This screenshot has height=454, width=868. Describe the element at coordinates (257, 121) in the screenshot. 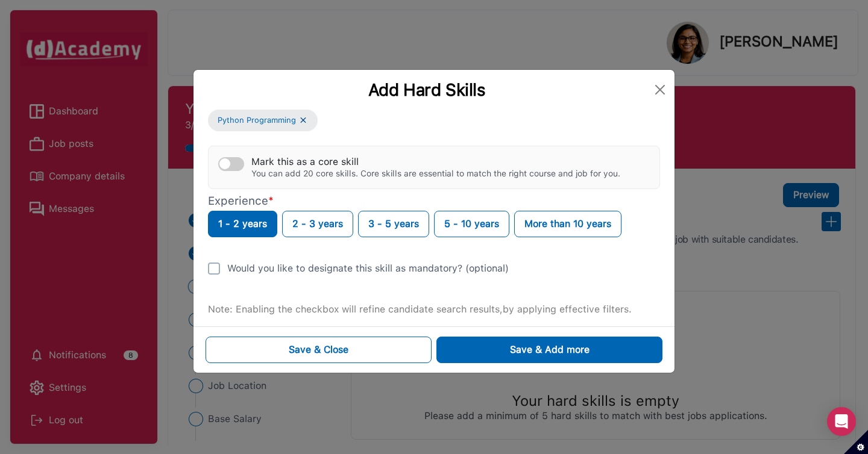

I see `span: Python Programming` at that location.